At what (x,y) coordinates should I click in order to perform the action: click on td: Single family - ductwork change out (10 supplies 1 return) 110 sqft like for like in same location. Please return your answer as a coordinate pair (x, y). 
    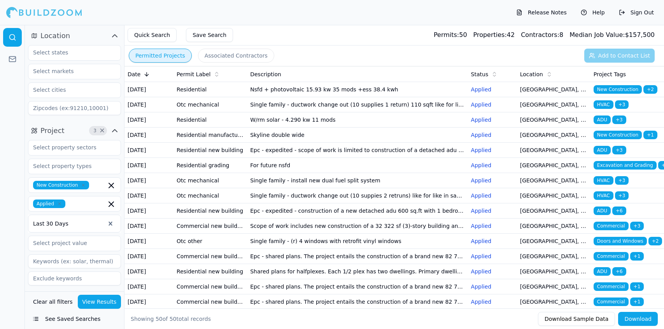
    Looking at the image, I should click on (357, 105).